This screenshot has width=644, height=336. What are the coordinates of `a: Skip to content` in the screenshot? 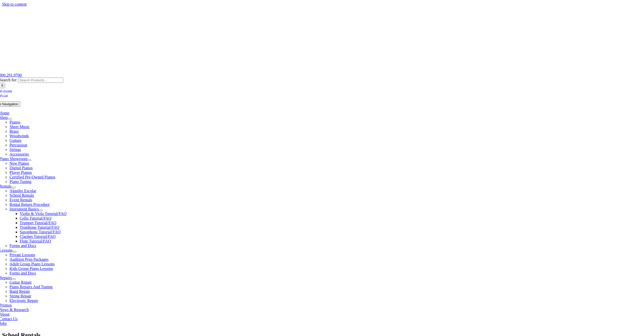 It's located at (14, 4).